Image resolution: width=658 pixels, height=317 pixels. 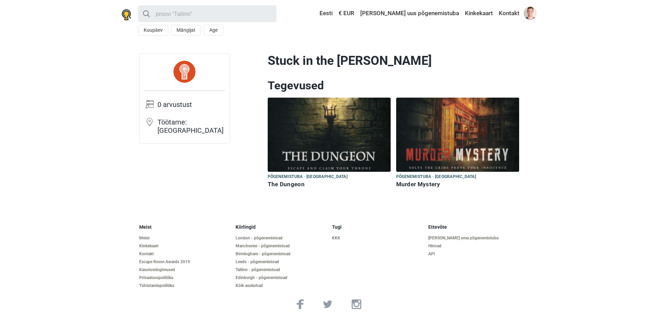 I want to click on h2: Tegevused, so click(x=393, y=86).